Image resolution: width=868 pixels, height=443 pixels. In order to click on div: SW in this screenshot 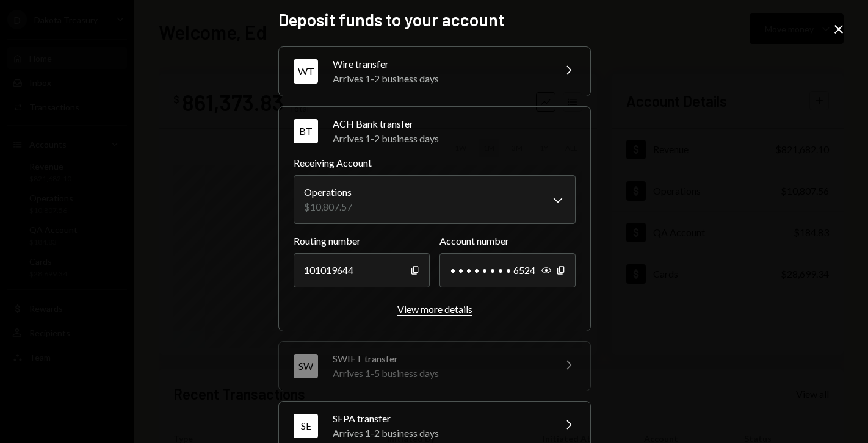, I will do `click(306, 366)`.